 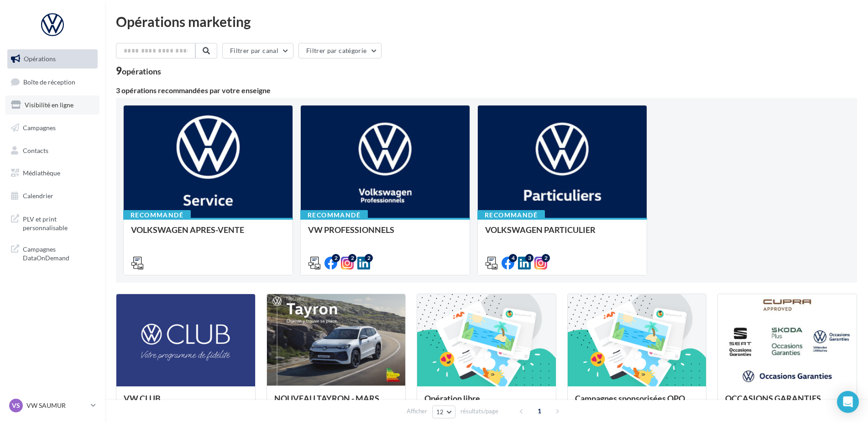 What do you see at coordinates (141, 71) in the screenshot?
I see `div: opérations` at bounding box center [141, 71].